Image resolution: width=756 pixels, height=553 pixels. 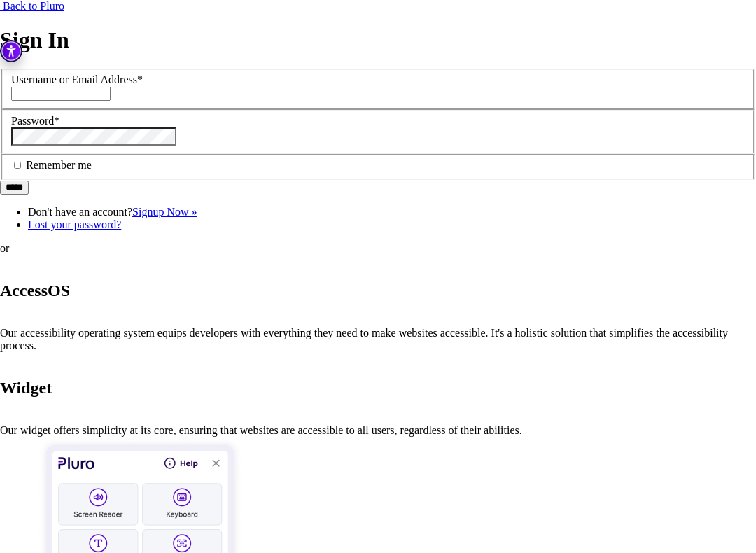 What do you see at coordinates (75, 224) in the screenshot?
I see `a: Lost your password?` at bounding box center [75, 224].